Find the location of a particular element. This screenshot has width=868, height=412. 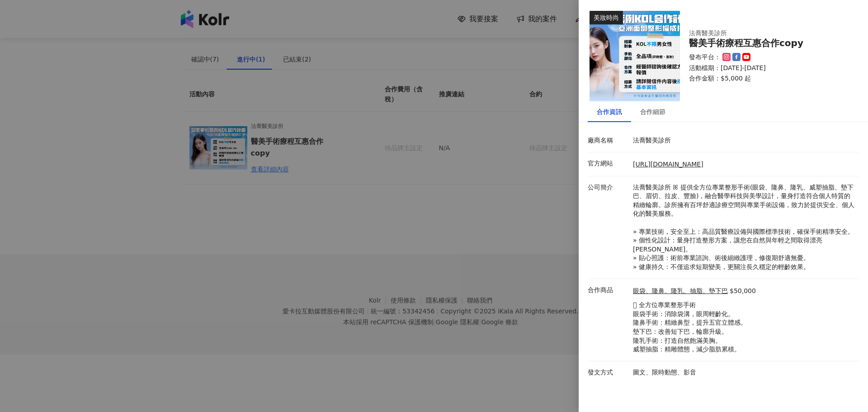

a: 眼袋、隆鼻、隆乳、抽脂、墊下巴 is located at coordinates (680, 291).